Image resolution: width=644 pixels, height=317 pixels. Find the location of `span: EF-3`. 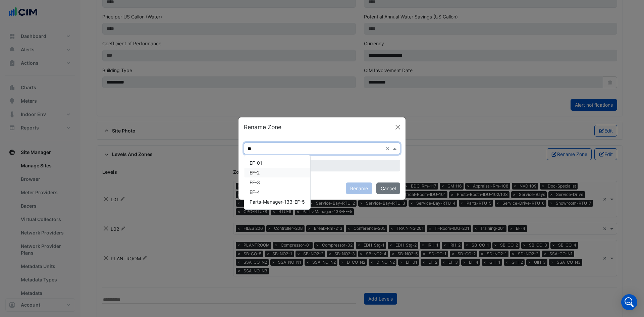

span: EF-3 is located at coordinates (254, 182).